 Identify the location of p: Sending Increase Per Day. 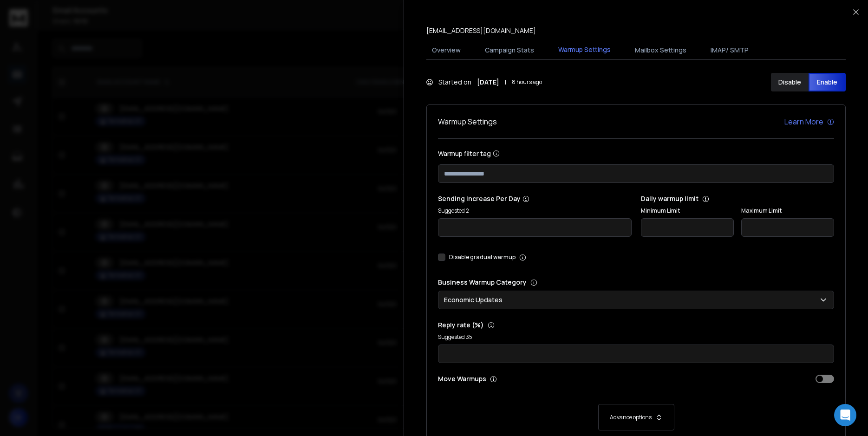
(534, 199).